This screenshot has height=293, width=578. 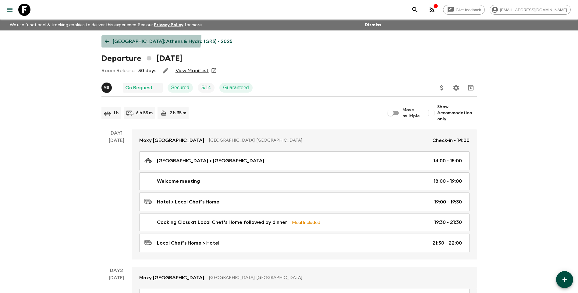 I want to click on div: Secured, so click(x=180, y=88).